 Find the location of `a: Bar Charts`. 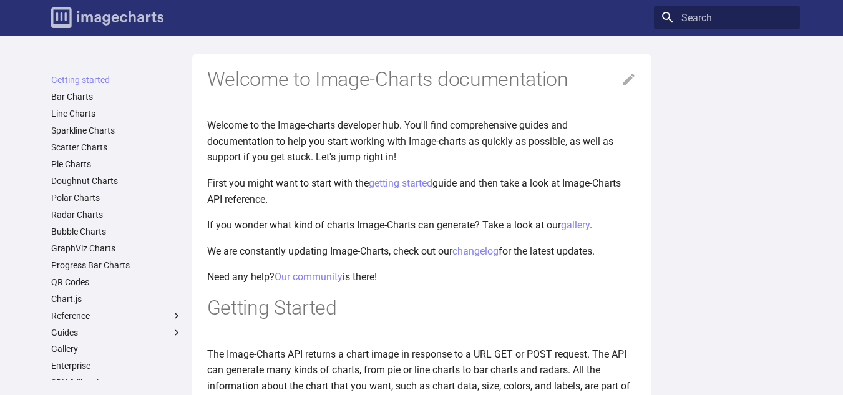

a: Bar Charts is located at coordinates (117, 97).